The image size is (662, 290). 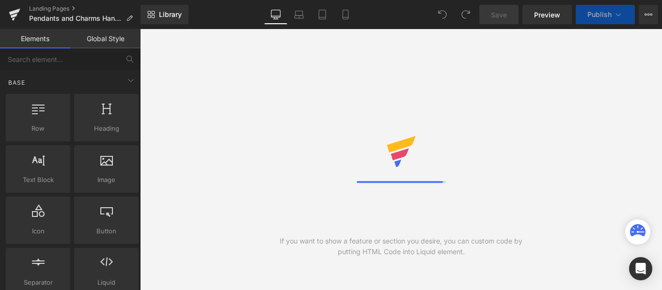 I want to click on span: Publish, so click(x=600, y=15).